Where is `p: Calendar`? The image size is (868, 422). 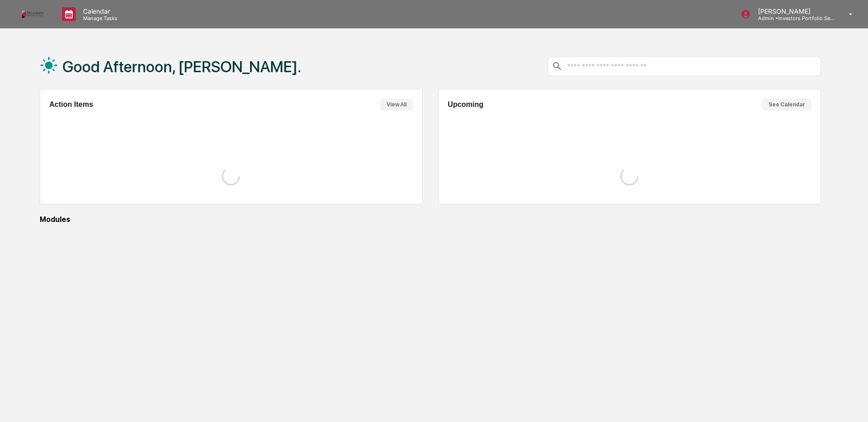
p: Calendar is located at coordinates (99, 11).